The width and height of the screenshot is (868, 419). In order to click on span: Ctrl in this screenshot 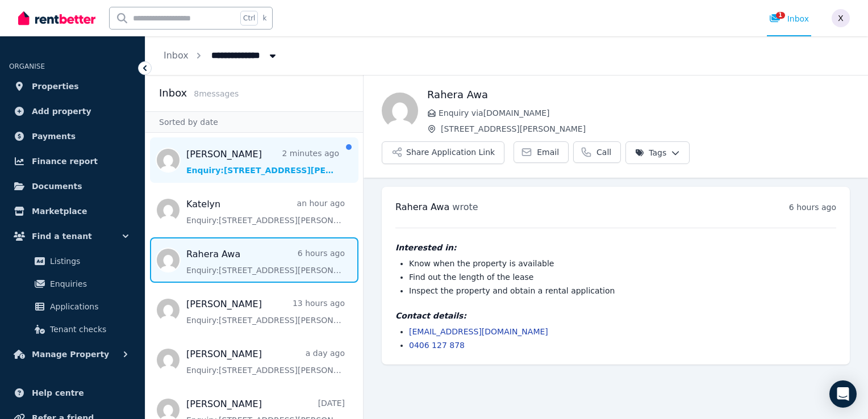, I will do `click(249, 18)`.